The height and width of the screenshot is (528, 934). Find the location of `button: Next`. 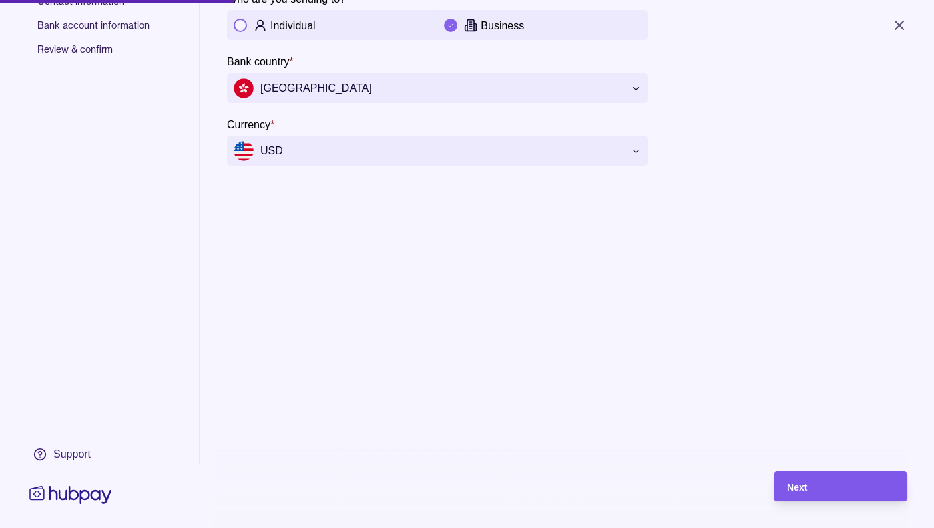

button: Next is located at coordinates (841, 485).